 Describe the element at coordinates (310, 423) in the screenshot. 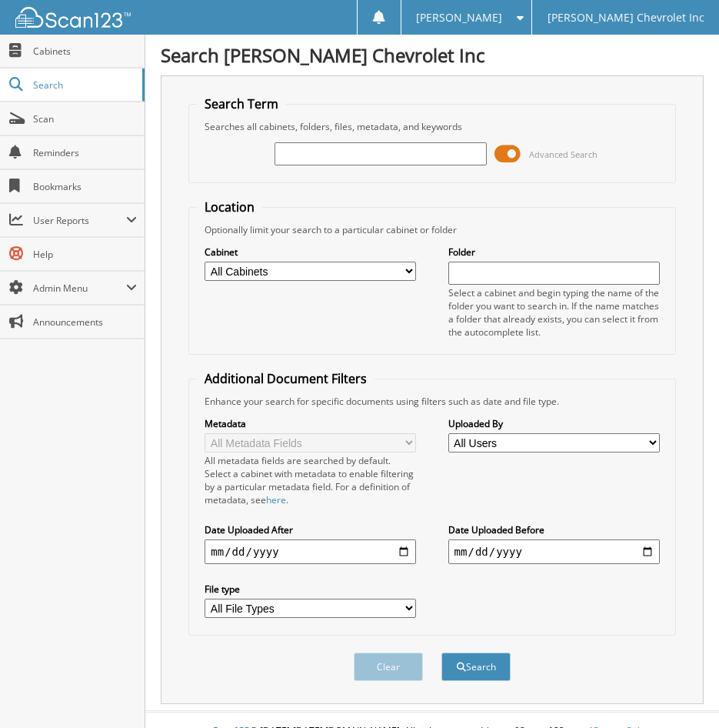

I see `label: Metadata` at that location.